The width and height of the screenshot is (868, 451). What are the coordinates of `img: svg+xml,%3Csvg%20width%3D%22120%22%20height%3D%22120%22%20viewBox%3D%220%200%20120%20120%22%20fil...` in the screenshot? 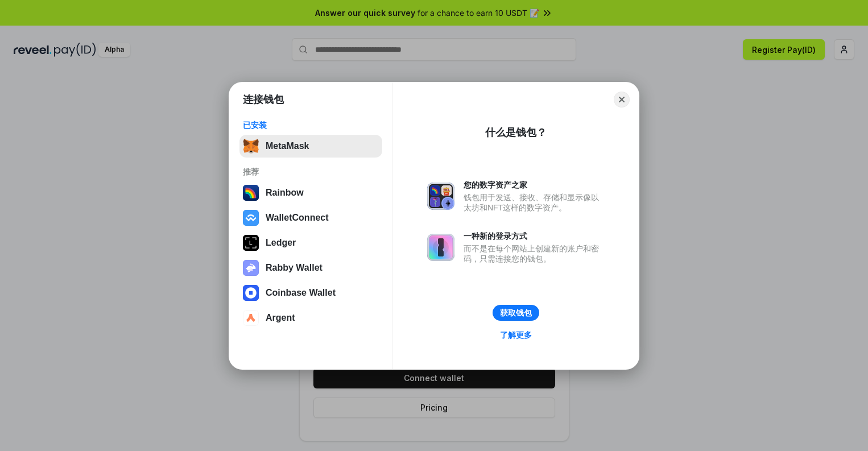 It's located at (251, 193).